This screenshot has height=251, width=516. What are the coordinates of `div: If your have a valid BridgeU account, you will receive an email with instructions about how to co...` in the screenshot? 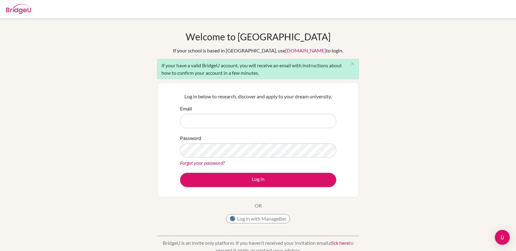 It's located at (258, 69).